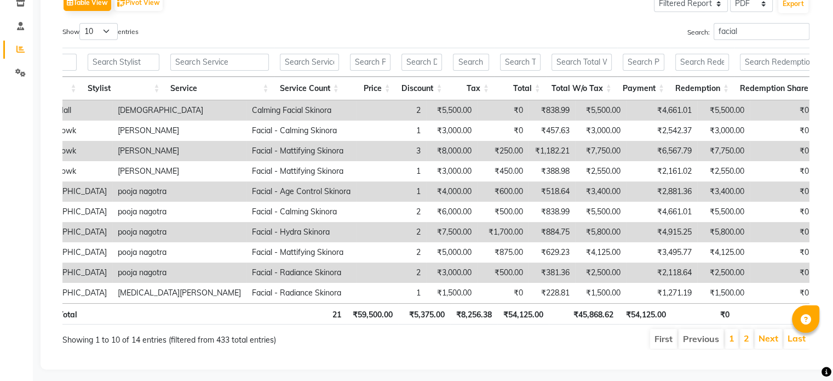  Describe the element at coordinates (551, 232) in the screenshot. I see `td: ₹884.75` at that location.